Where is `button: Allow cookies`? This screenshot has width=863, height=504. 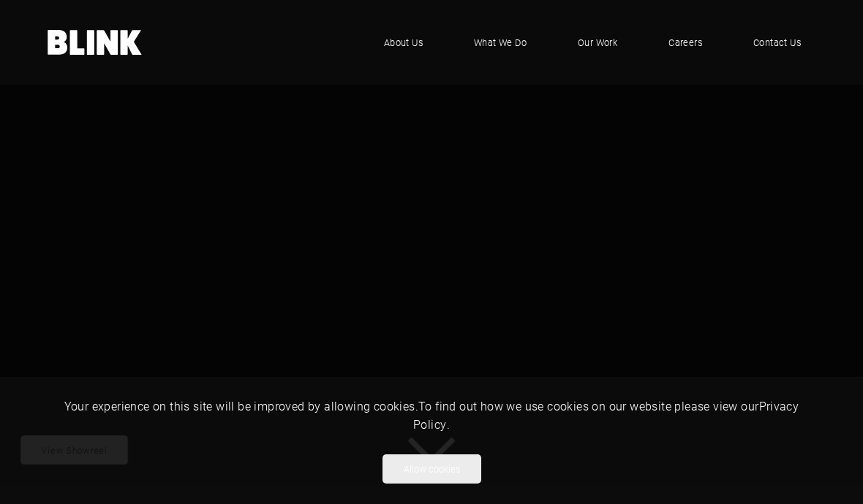 button: Allow cookies is located at coordinates (432, 469).